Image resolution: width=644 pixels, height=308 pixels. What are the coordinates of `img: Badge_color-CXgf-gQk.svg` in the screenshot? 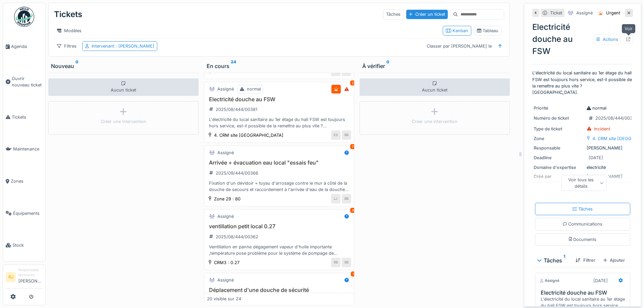 It's located at (24, 17).